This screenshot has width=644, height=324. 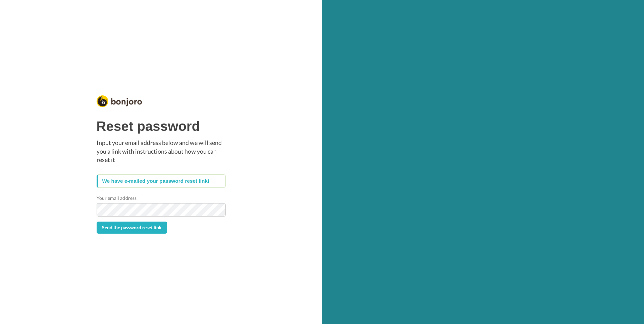 I want to click on div: We have e-mailed your password reset link!, so click(x=161, y=181).